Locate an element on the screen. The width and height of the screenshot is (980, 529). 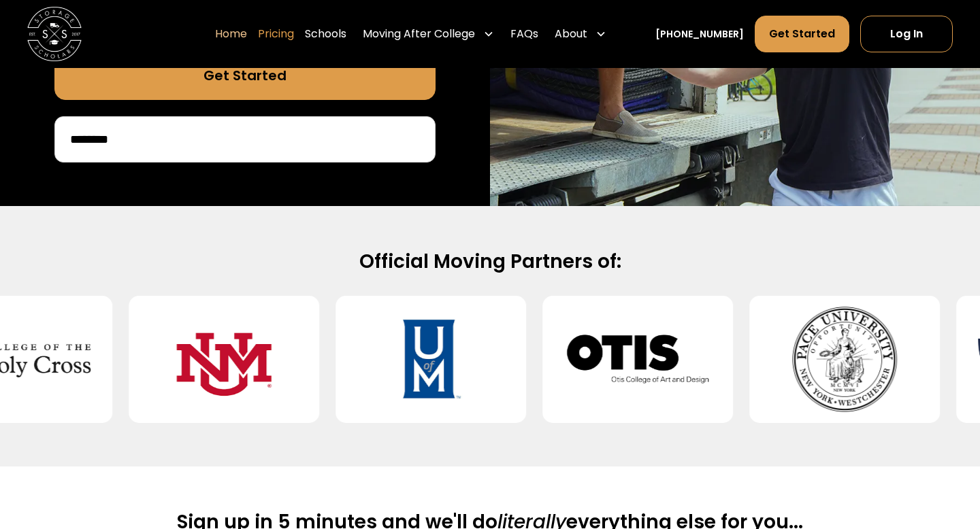
img: University of Memphis is located at coordinates (431, 359).